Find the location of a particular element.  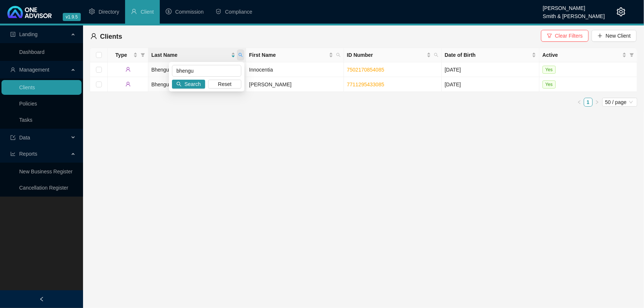

span: Search is located at coordinates (193, 84).